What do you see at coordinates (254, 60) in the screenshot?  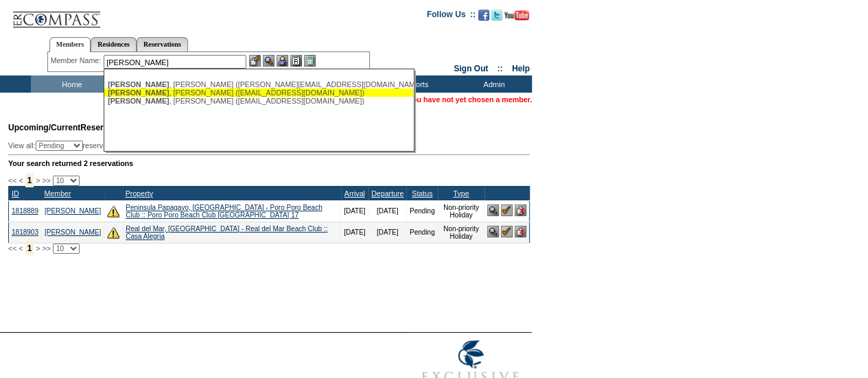 I see `img: b_edit.gif` at bounding box center [254, 60].